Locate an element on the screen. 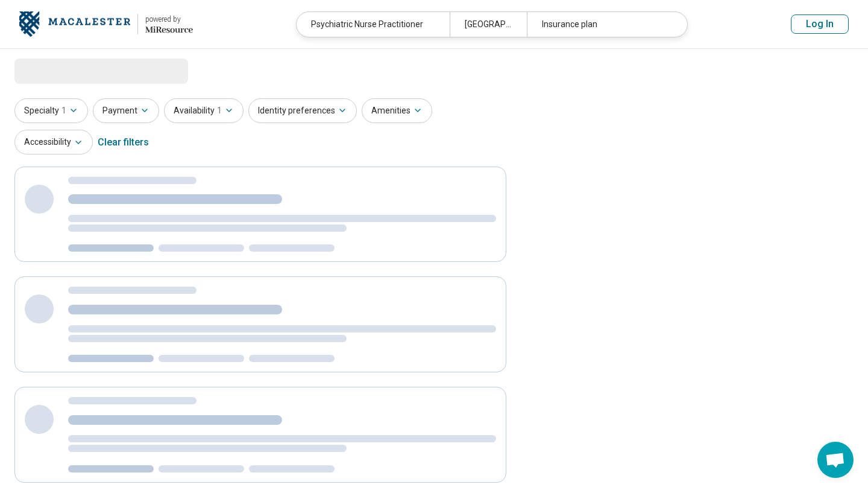 The width and height of the screenshot is (868, 490). button: Amenities is located at coordinates (397, 110).